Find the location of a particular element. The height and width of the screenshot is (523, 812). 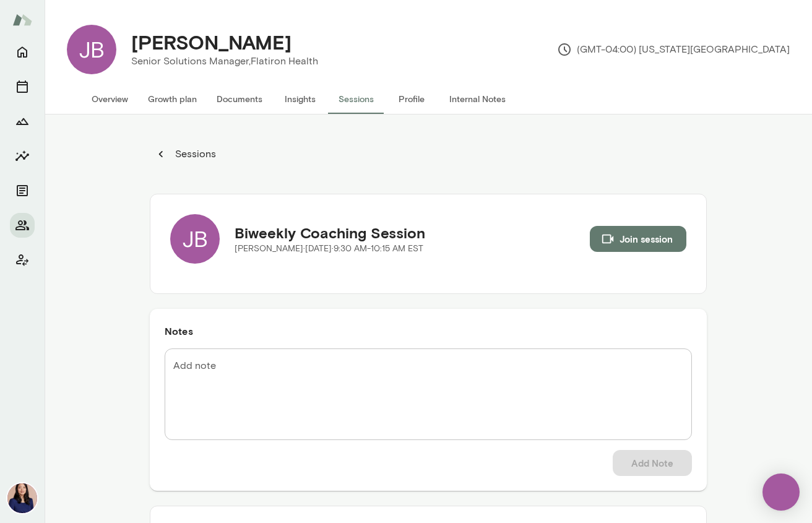

button: Overview is located at coordinates (109, 99).